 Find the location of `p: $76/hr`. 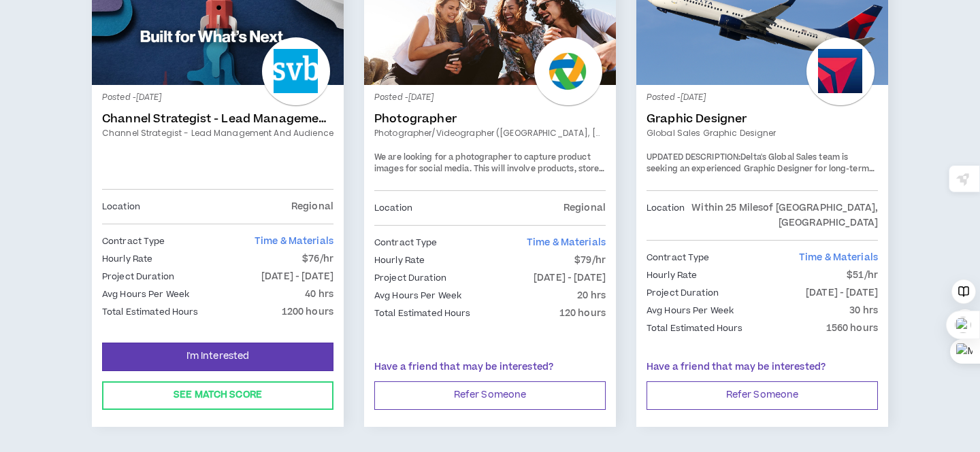

p: $76/hr is located at coordinates (318, 259).